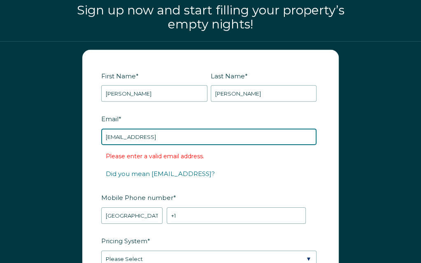 Image resolution: width=421 pixels, height=263 pixels. Describe the element at coordinates (211, 17) in the screenshot. I see `span: Sign up now and start filling your property’s empty nights!` at that location.